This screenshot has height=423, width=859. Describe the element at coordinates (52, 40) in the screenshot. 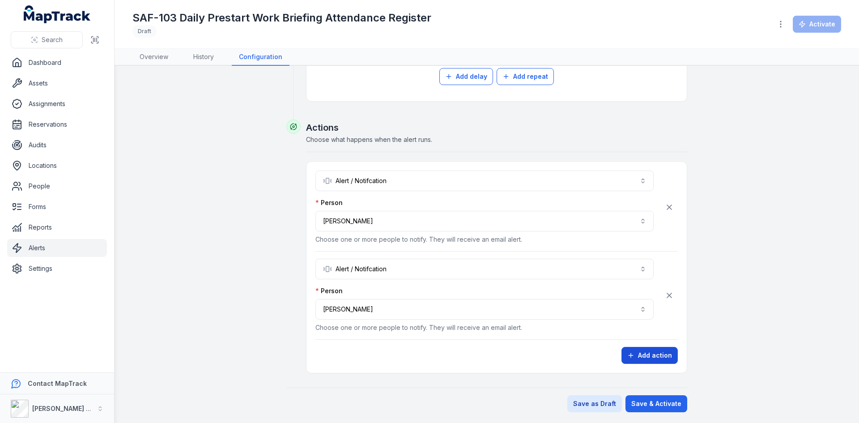

I see `span: Search` at that location.